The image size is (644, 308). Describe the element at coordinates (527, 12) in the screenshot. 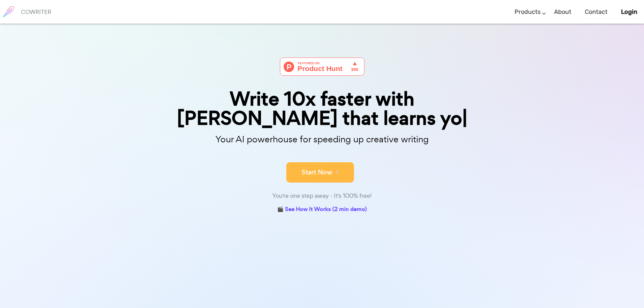

I see `a: Products` at that location.